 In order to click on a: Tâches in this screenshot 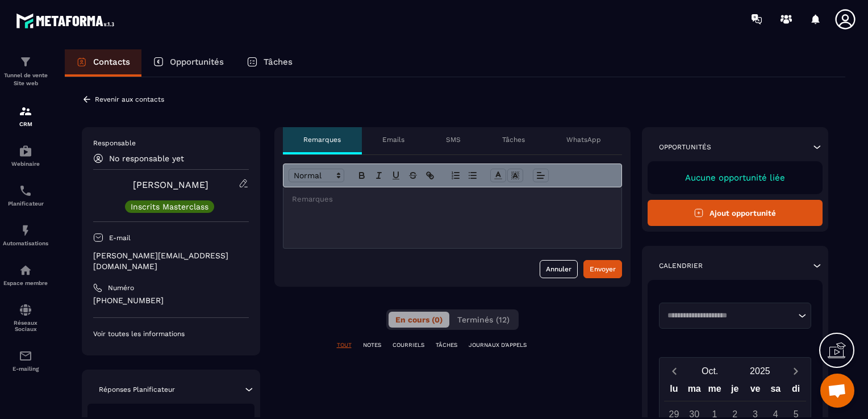, I will do `click(270, 63)`.